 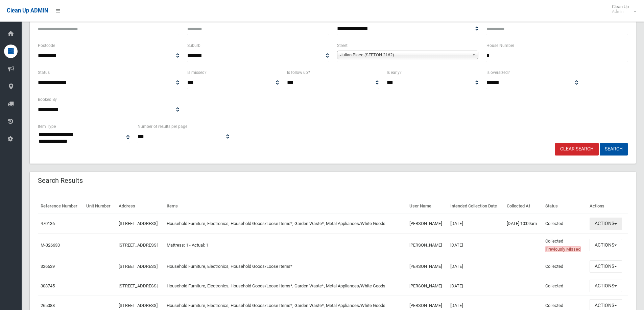 I want to click on td: Household Furniture, Electronics, Household Goods/Loose Items*, so click(x=285, y=267).